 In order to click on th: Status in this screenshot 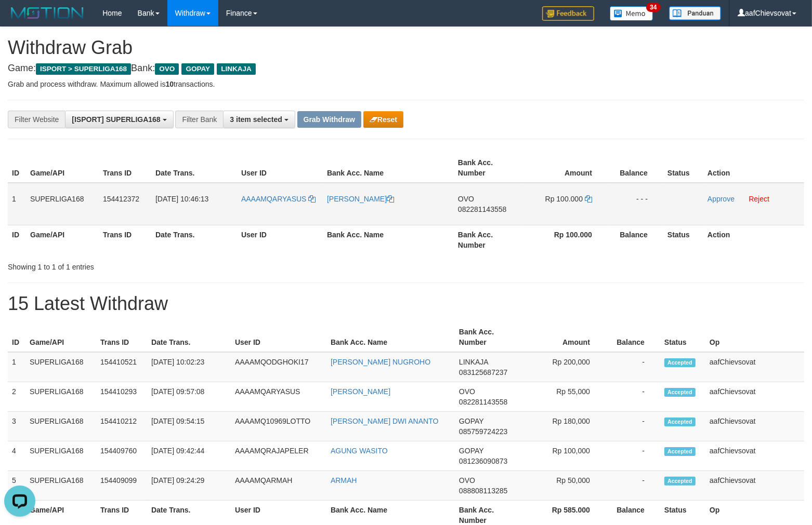, I will do `click(682, 337)`.